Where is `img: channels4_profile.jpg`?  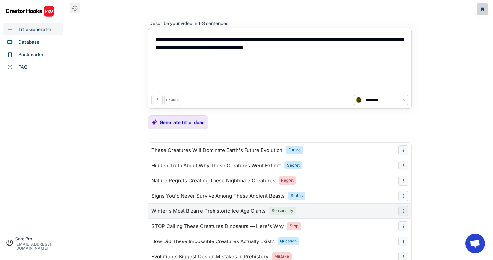
img: channels4_profile.jpg is located at coordinates (358, 100).